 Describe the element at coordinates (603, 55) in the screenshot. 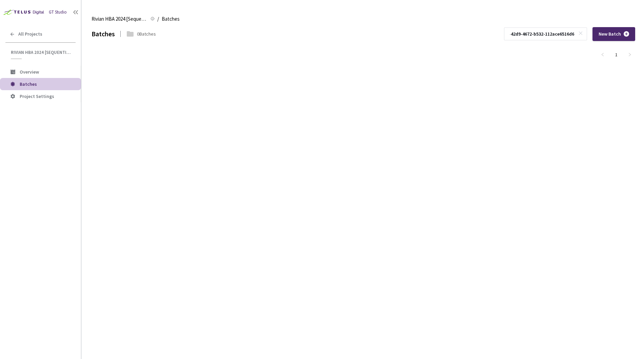

I see `li: Previous Page` at that location.